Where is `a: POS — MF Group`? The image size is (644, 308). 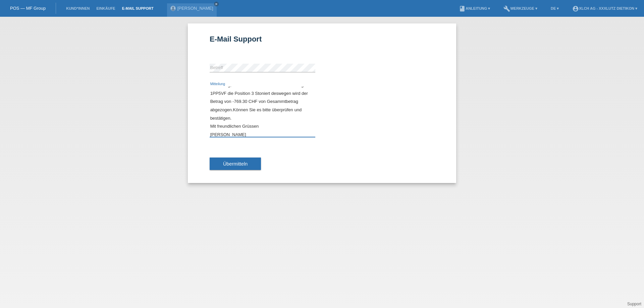
a: POS — MF Group is located at coordinates (28, 8).